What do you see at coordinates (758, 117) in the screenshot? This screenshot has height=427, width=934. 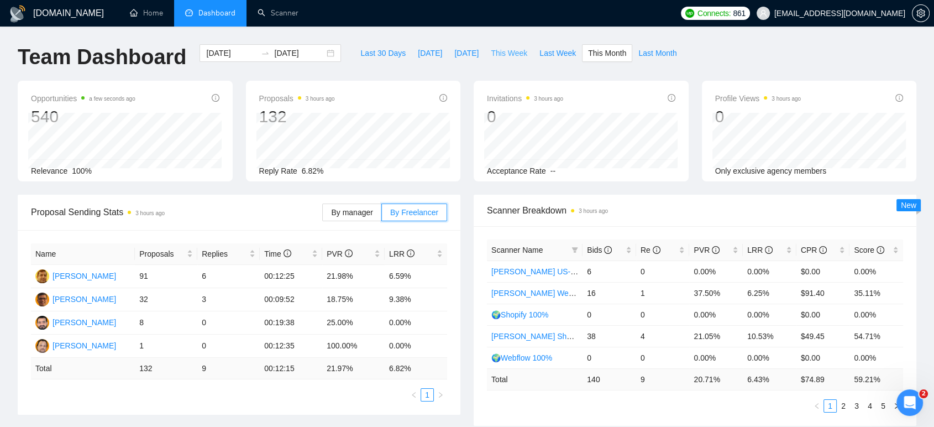 I see `div: 0` at bounding box center [758, 117].